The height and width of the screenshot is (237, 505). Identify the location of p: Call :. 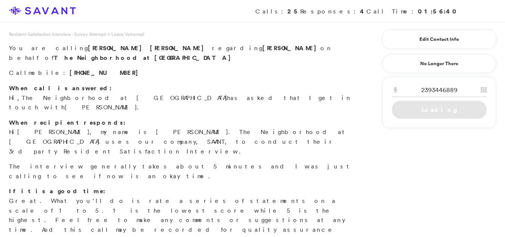
(181, 73).